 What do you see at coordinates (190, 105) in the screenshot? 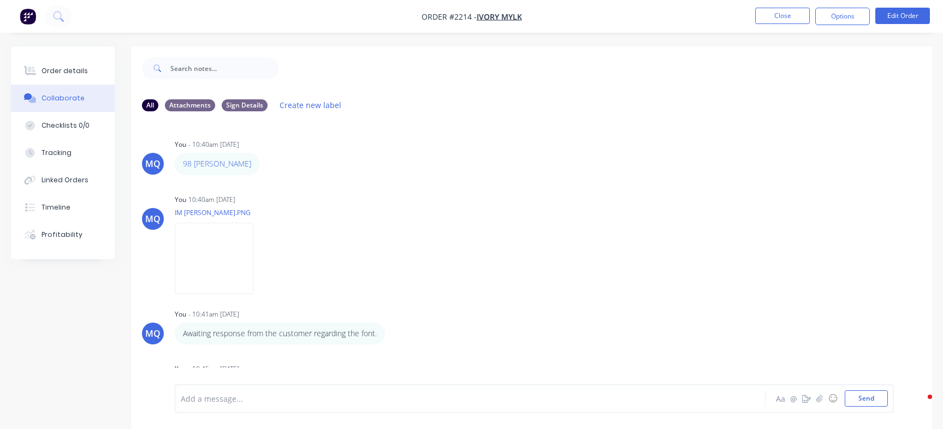
I see `div: Attachments` at bounding box center [190, 105].